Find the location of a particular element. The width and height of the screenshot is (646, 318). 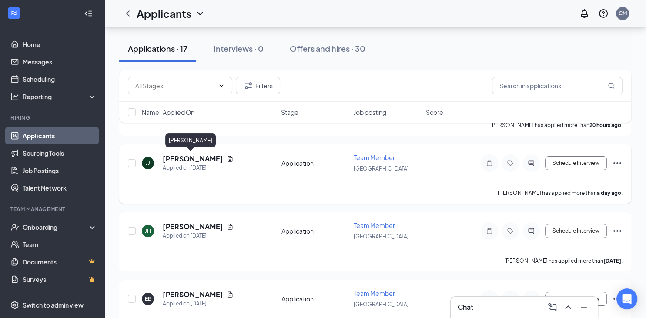

svg: ChevronLeft is located at coordinates (128, 13).